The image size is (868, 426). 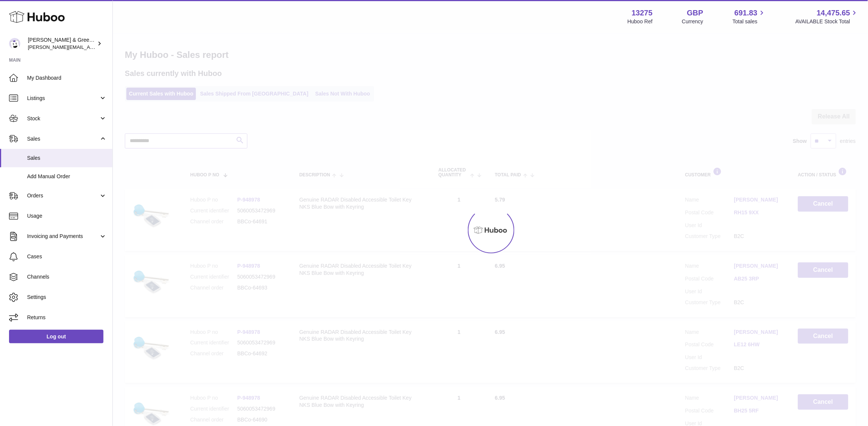 What do you see at coordinates (833, 13) in the screenshot?
I see `span: 14,475.65` at bounding box center [833, 13].